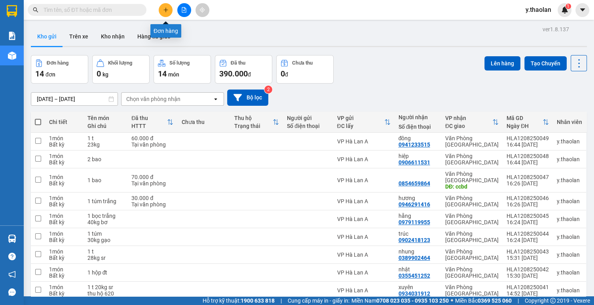  I want to click on div: 60.000 đ, so click(152, 138).